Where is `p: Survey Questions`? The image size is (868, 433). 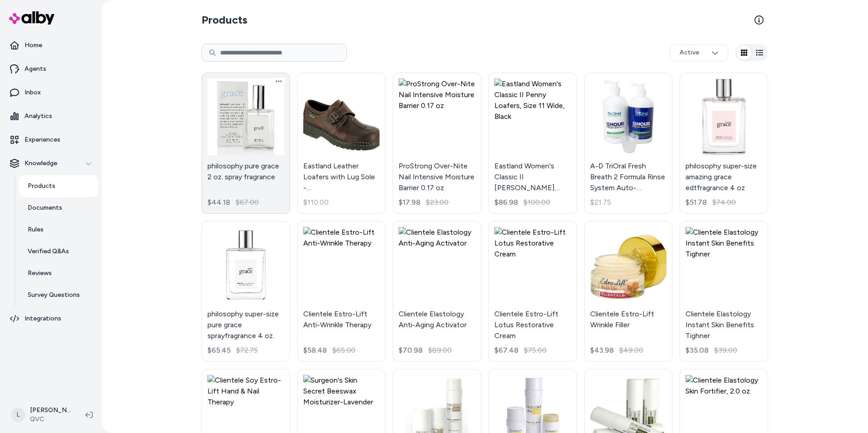 p: Survey Questions is located at coordinates (54, 295).